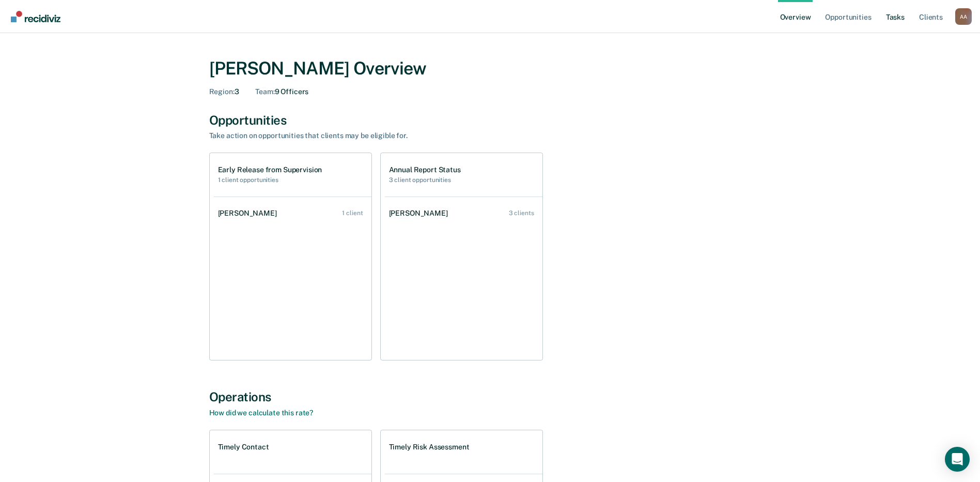 The image size is (980, 482). I want to click on div: 9 Officers, so click(281, 91).